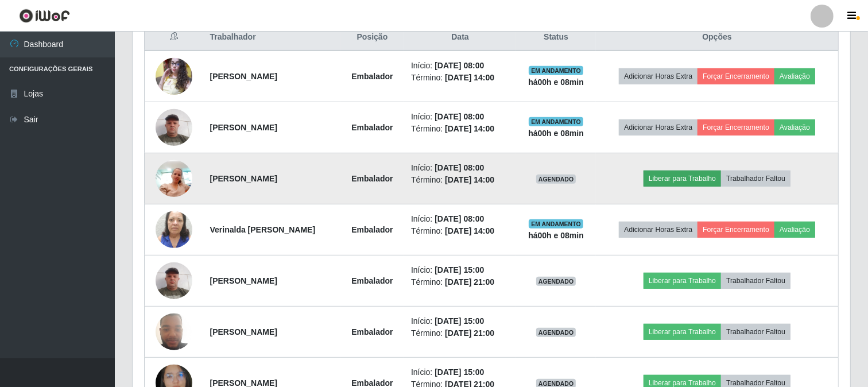  Describe the element at coordinates (174, 178) in the screenshot. I see `img: 1704221939354.jpeg` at that location.